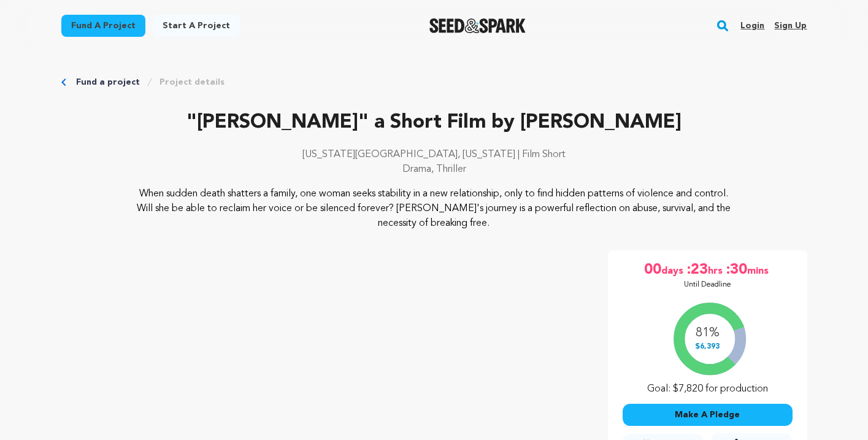 The width and height of the screenshot is (868, 440). What do you see at coordinates (736, 270) in the screenshot?
I see `span: :30` at bounding box center [736, 270].